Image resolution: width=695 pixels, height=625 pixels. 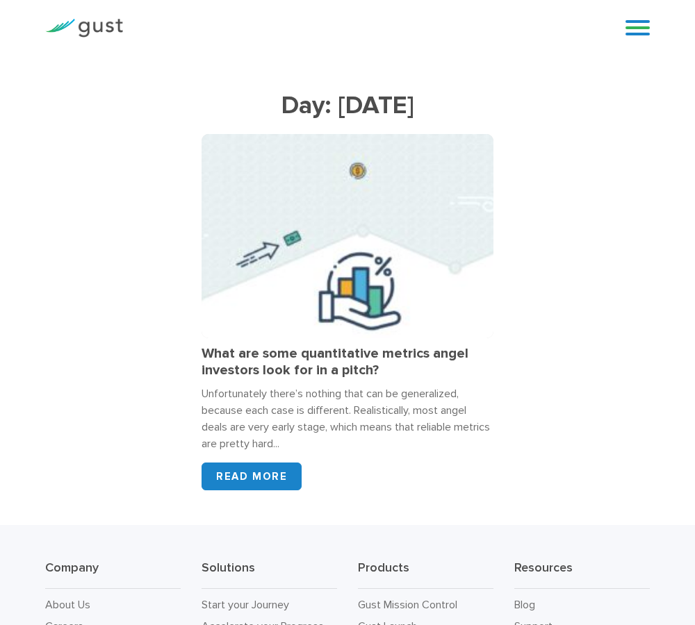 I want to click on a: Start your Journey, so click(x=245, y=604).